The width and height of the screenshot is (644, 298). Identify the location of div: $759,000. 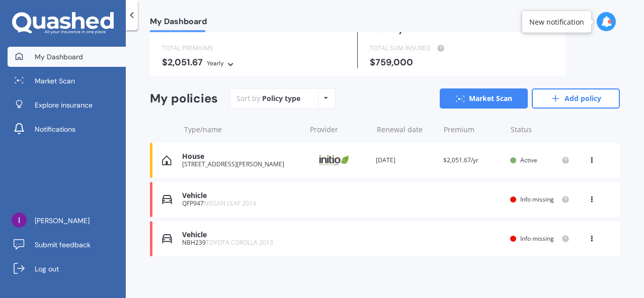
(461, 62).